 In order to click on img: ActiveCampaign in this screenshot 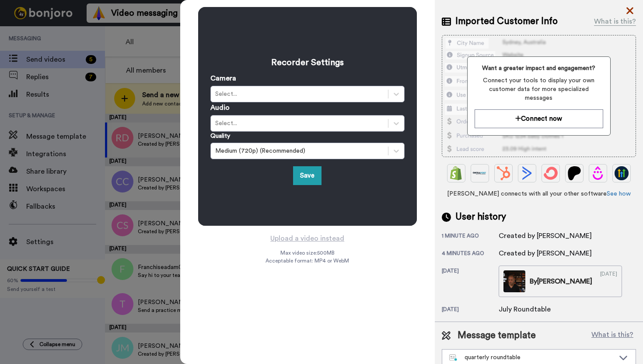, I will do `click(527, 173)`.